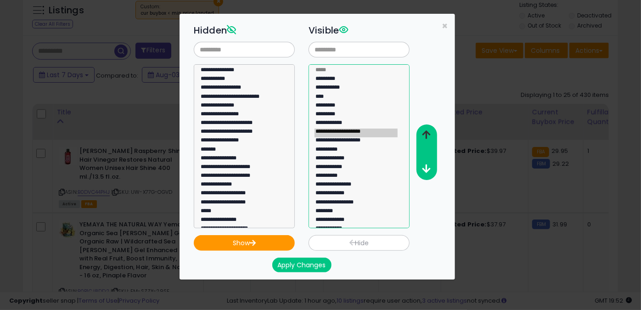 The image size is (641, 310). Describe the element at coordinates (302, 265) in the screenshot. I see `button: Apply Changes` at that location.